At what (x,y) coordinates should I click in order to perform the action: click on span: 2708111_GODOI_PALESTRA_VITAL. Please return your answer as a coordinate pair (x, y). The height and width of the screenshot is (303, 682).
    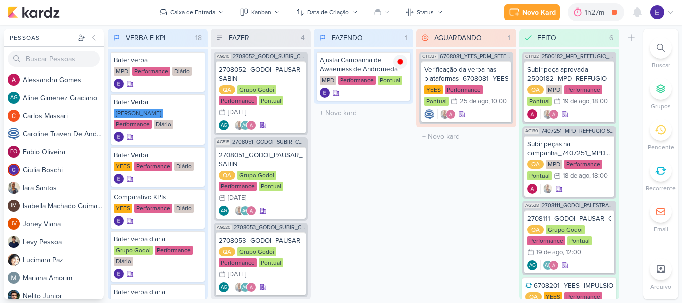
    Looking at the image, I should click on (578, 205).